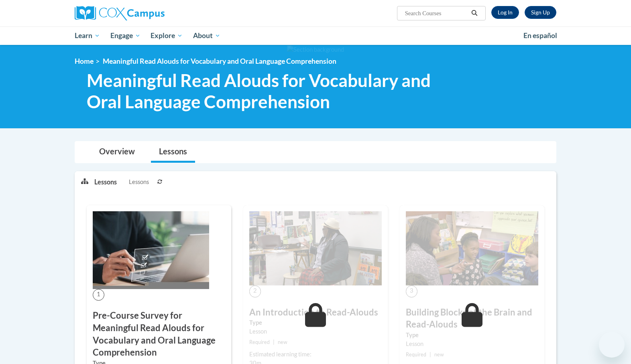 Image resolution: width=631 pixels, height=364 pixels. I want to click on span: Engage, so click(125, 36).